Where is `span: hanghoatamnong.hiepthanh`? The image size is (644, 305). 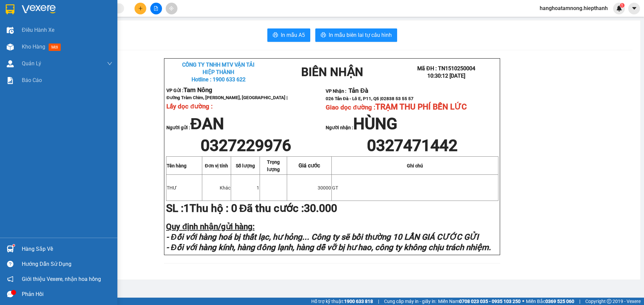
span: hanghoatamnong.hiepthanh is located at coordinates (573, 8).